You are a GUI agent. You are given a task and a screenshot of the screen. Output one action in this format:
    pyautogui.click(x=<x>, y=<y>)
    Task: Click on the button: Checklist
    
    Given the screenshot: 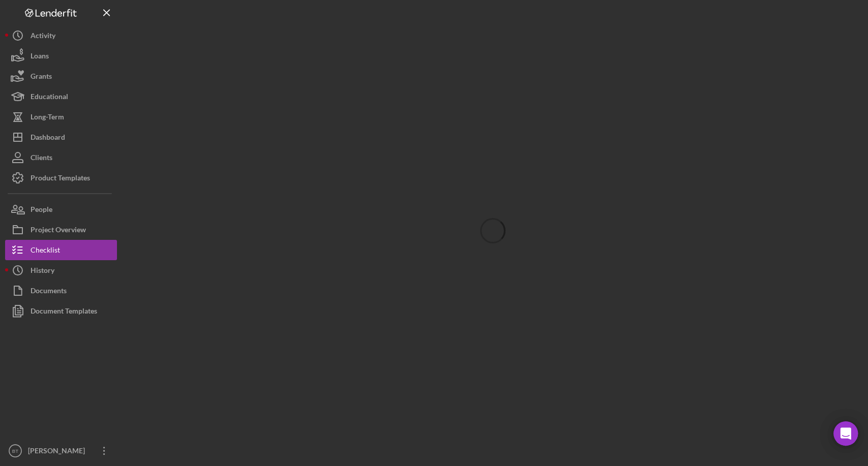 What is the action you would take?
    pyautogui.click(x=61, y=250)
    